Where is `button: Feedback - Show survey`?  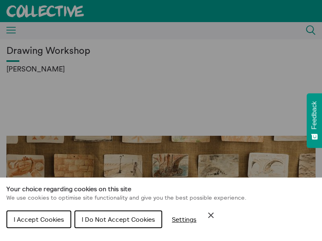
button: Feedback - Show survey is located at coordinates (314, 121).